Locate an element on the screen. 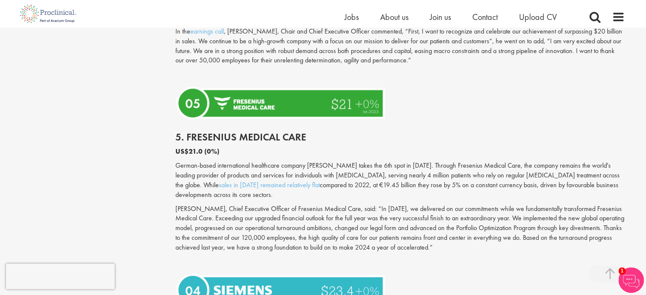 This screenshot has width=646, height=295. b: US$21.0 (0%) is located at coordinates (197, 151).